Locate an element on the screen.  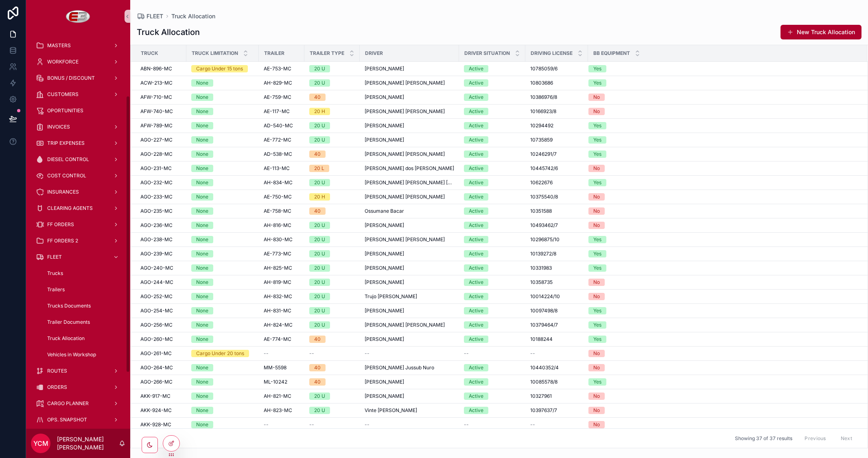
a: 10386976/8 is located at coordinates (557, 97).